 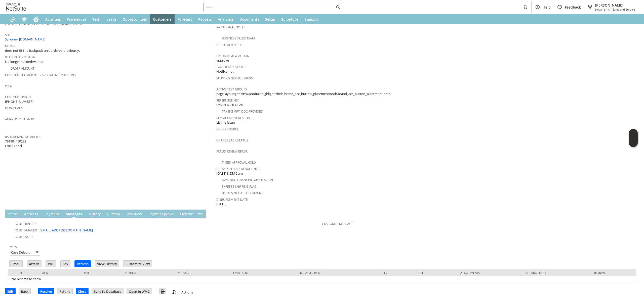 What do you see at coordinates (112, 19) in the screenshot?
I see `span: Leads` at bounding box center [112, 19].